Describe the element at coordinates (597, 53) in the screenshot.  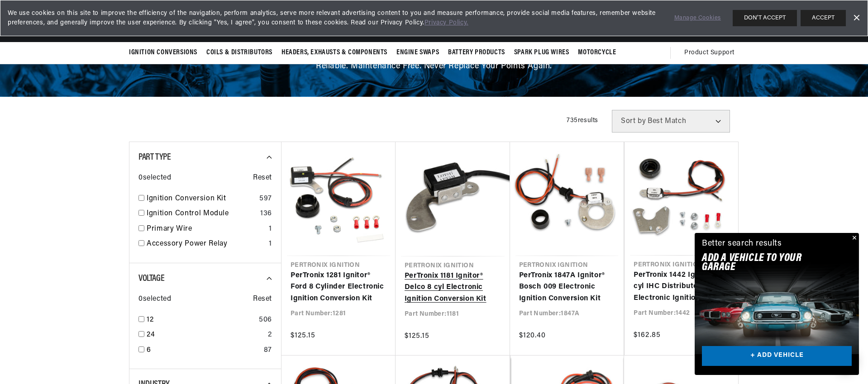
I see `summary: Motorcycle` at that location.